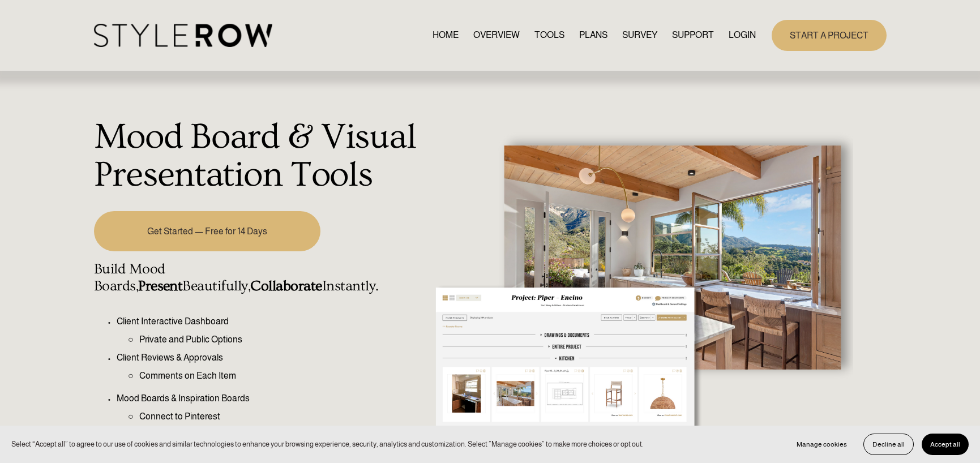 Image resolution: width=980 pixels, height=463 pixels. Describe the element at coordinates (945, 444) in the screenshot. I see `span: Accept all` at that location.